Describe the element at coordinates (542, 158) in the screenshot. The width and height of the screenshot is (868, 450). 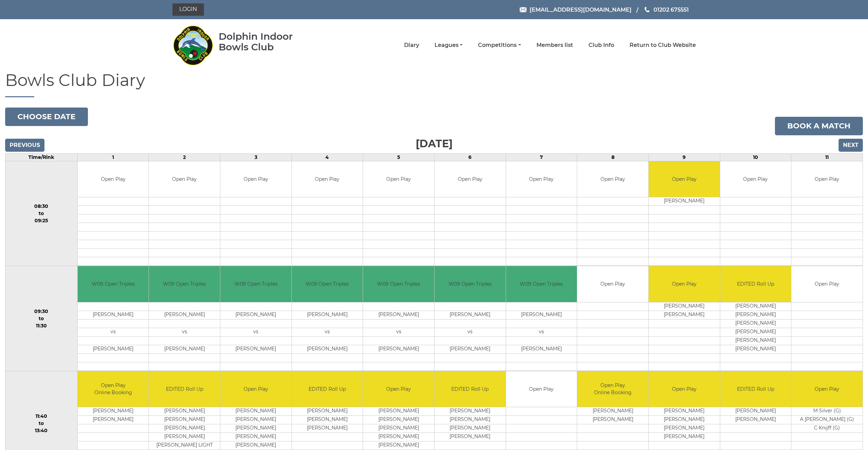
I see `td: 7` at that location.